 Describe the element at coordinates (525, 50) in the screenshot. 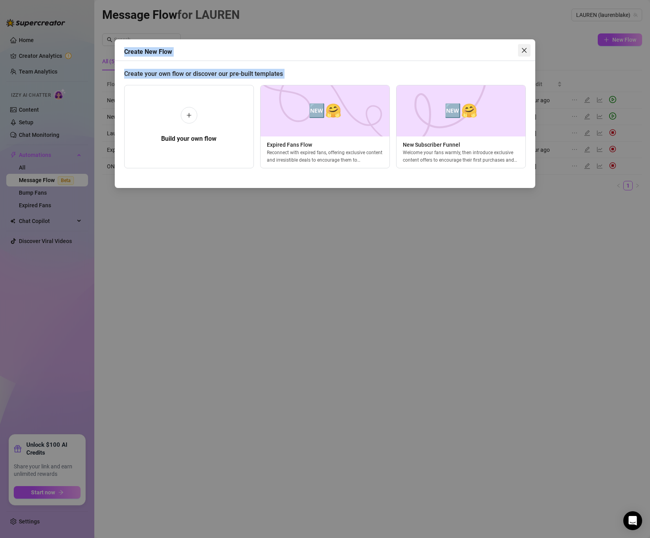

I see `span: Close` at that location.